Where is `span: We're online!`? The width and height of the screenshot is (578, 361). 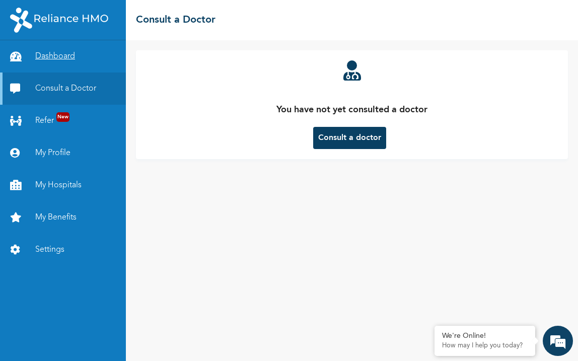 span: We're online! is located at coordinates (99, 176).